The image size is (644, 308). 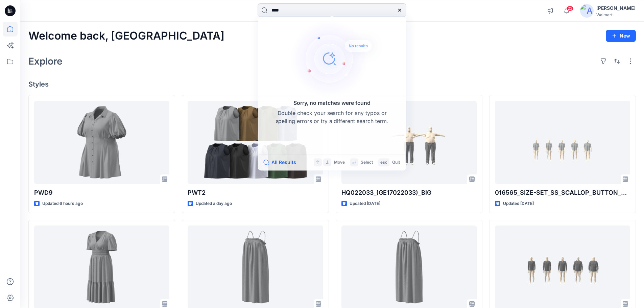 What do you see at coordinates (339, 162) in the screenshot?
I see `p: Move` at bounding box center [339, 162].